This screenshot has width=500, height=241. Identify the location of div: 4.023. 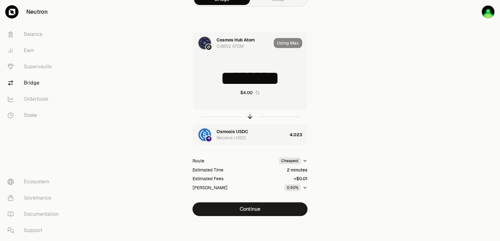
(298, 135).